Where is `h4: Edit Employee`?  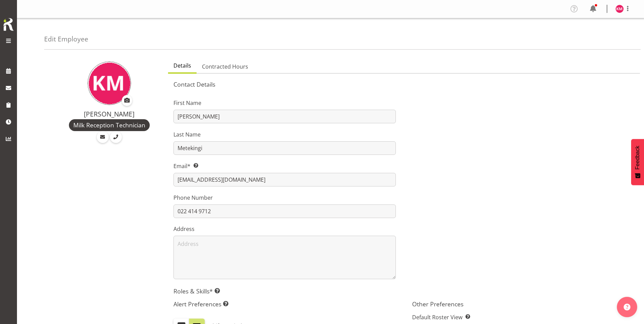 h4: Edit Employee is located at coordinates (66, 39).